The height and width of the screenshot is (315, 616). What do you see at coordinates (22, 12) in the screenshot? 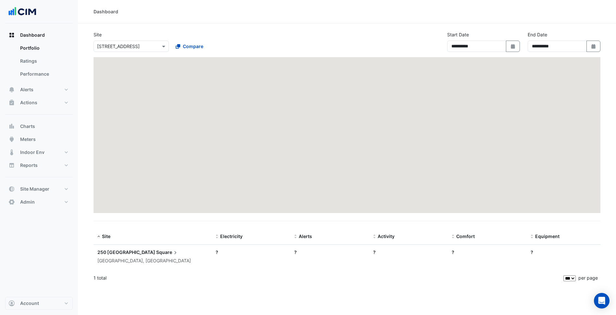
I see `img: Company Logo` at bounding box center [22, 12].